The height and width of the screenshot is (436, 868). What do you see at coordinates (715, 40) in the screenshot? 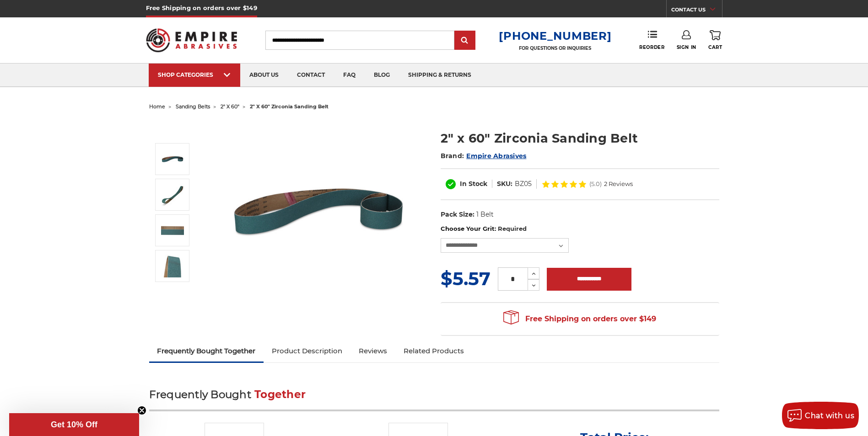
I see `a: Cart` at bounding box center [715, 40].